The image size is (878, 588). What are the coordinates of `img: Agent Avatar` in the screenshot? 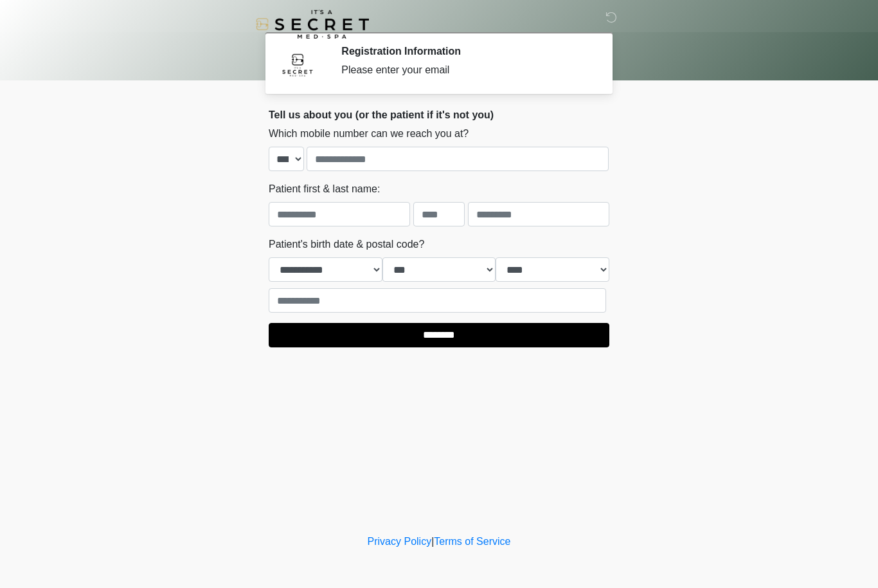 It's located at (298, 64).